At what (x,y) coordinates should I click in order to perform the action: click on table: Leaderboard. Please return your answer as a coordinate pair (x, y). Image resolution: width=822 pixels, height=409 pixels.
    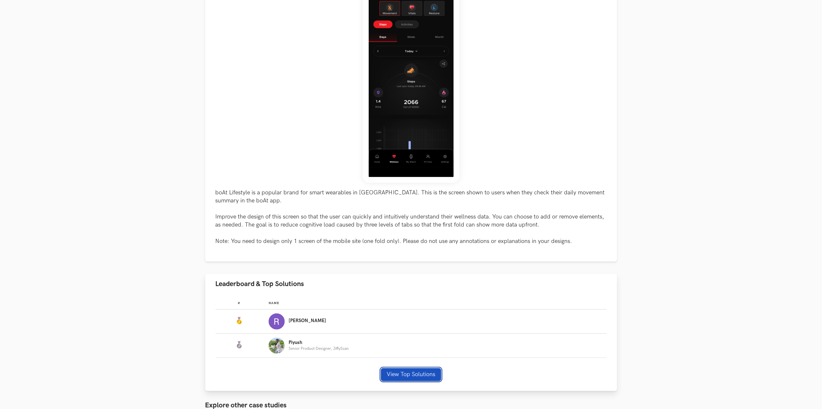
    Looking at the image, I should click on (411, 327).